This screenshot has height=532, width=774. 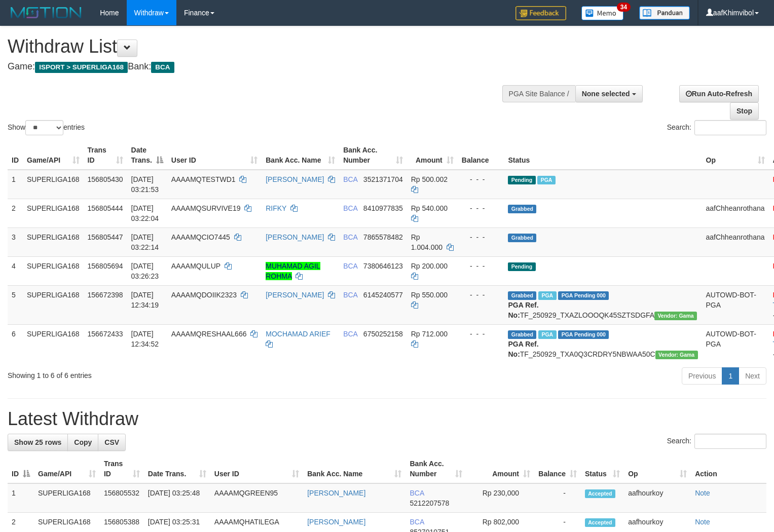 What do you see at coordinates (256, 46) in the screenshot?
I see `h1: Withdraw List` at bounding box center [256, 46].